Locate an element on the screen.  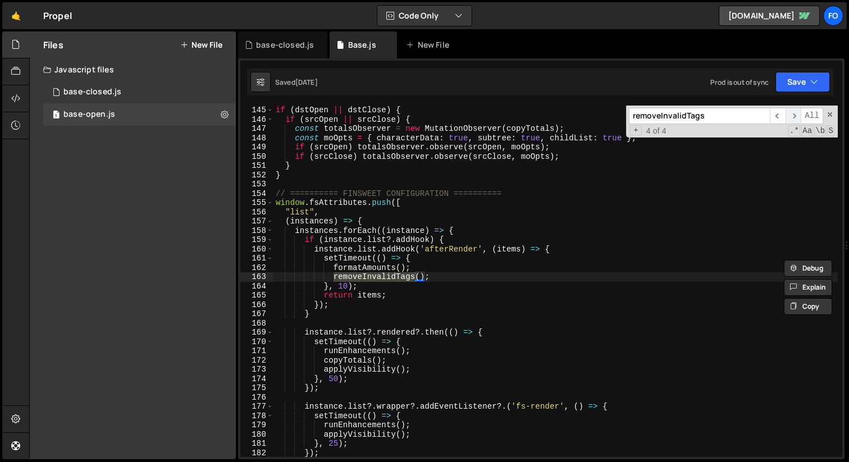
div: 158 is located at coordinates (257, 231).